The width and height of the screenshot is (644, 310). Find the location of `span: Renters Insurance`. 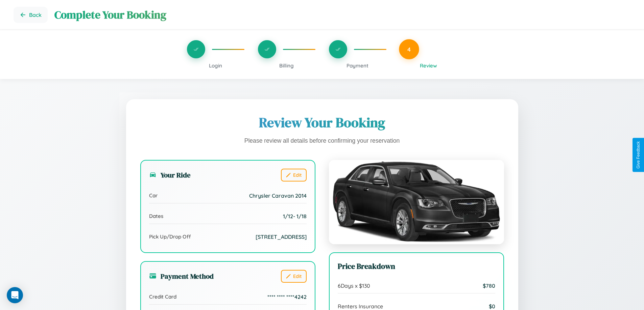

span: Renters Insurance is located at coordinates (361, 307).